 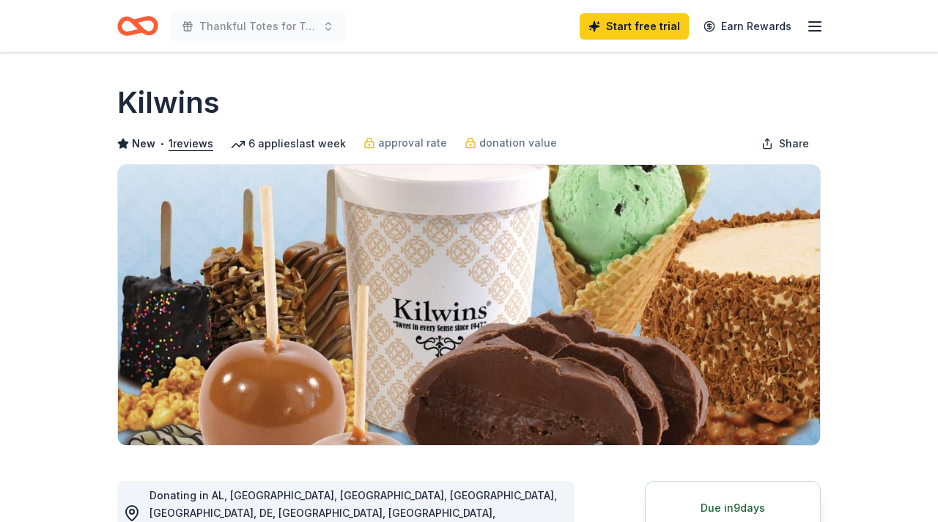 I want to click on a: approval rate, so click(x=405, y=143).